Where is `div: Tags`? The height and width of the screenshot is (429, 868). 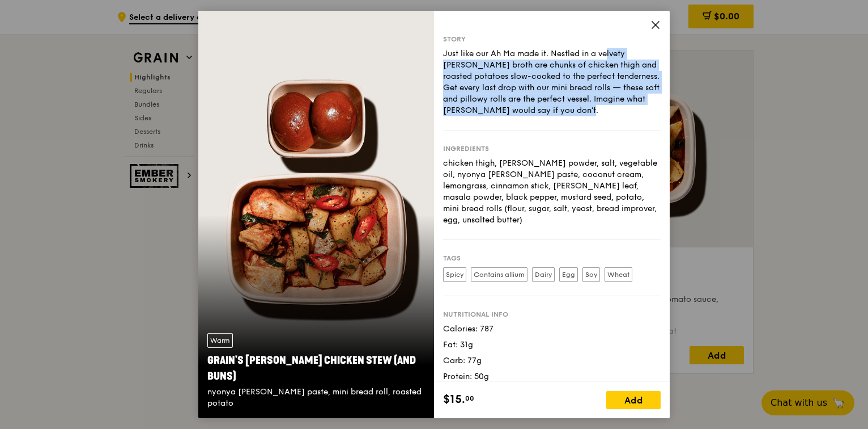
div: Tags is located at coordinates (552, 258).